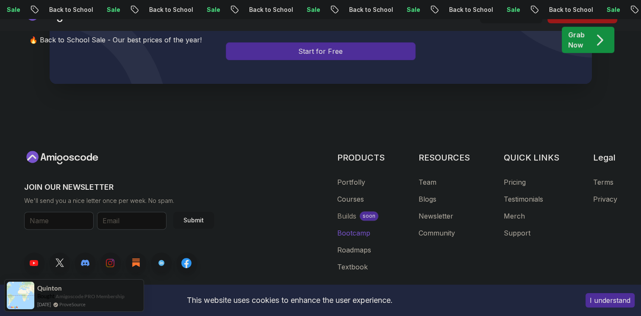  Describe the element at coordinates (354, 233) in the screenshot. I see `a: Bootcamp` at that location.